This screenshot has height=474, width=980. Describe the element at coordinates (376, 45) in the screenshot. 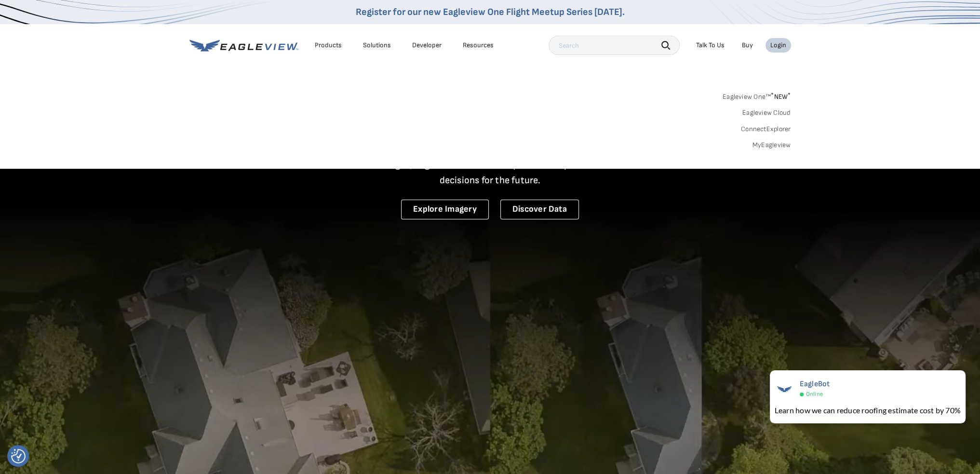

I see `div: Solutions` at that location.